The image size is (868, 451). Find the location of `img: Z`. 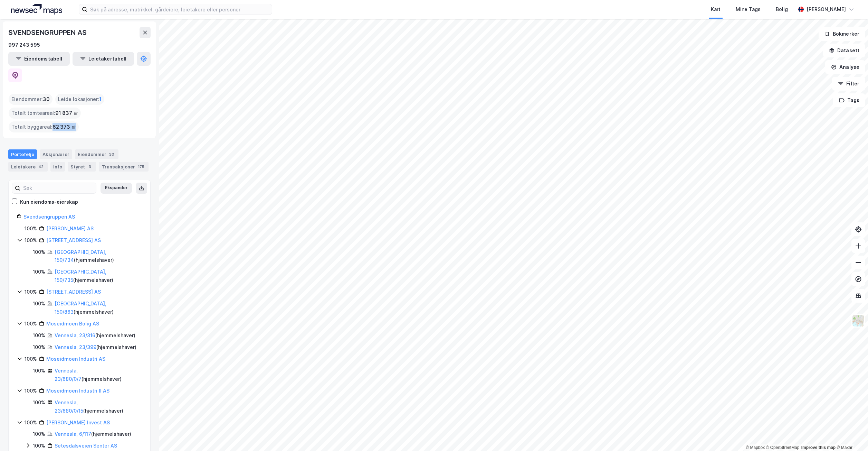

img: Z is located at coordinates (858, 321).